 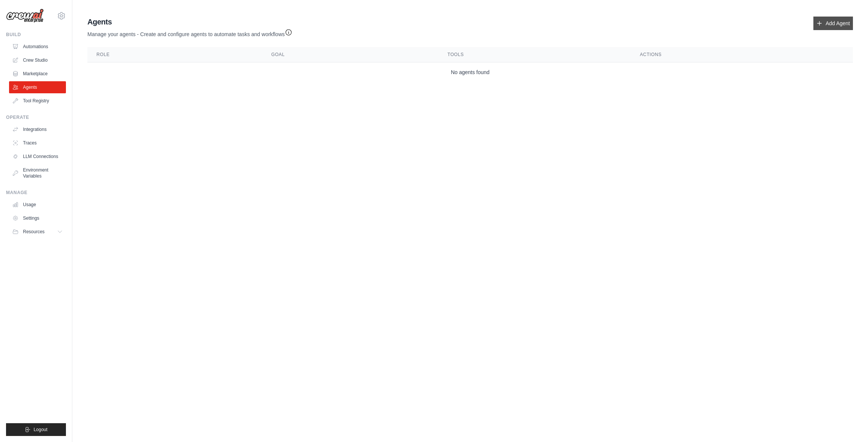 I want to click on a: LLM Connections, so click(x=37, y=157).